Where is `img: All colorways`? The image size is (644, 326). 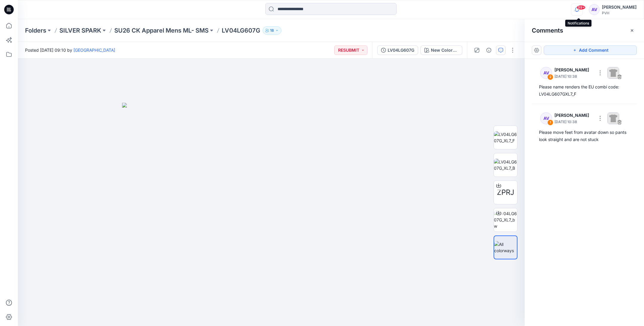
img: All colorways is located at coordinates (505, 247).